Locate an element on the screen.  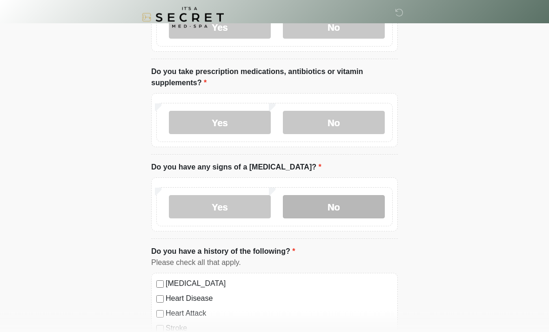
input: Heart Attack is located at coordinates (160, 314).